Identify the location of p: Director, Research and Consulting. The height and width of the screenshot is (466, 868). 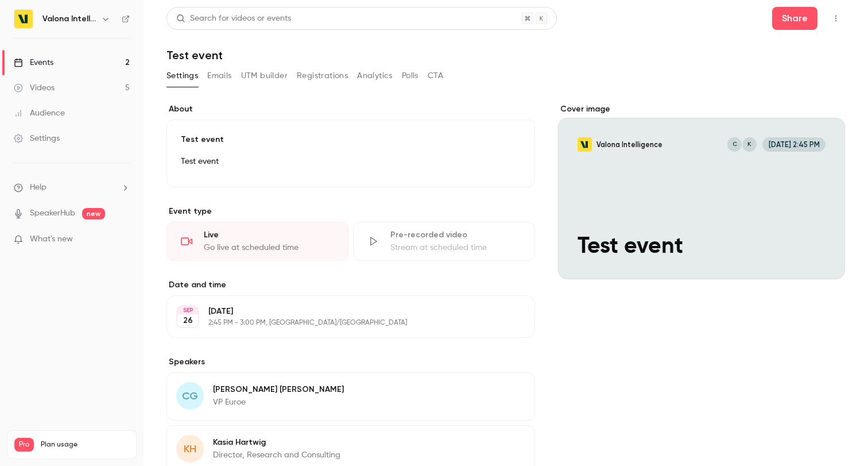
(277, 455).